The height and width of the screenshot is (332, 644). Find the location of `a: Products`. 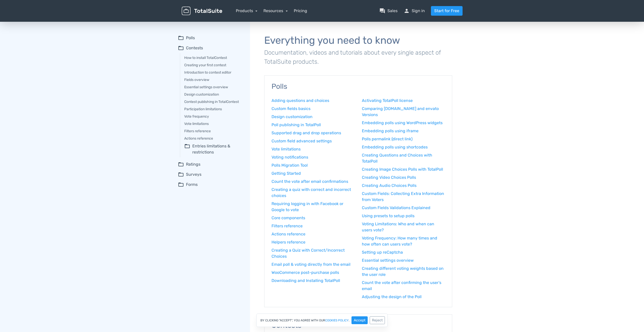

a: Products is located at coordinates (247, 11).